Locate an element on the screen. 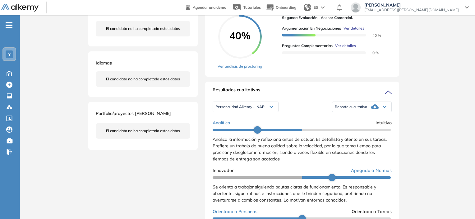 The width and height of the screenshot is (475, 219). span: Analiza la información y reflexiona antes de actuar. Es detallista y atento en sus tareas. Prefie... is located at coordinates (300, 149).